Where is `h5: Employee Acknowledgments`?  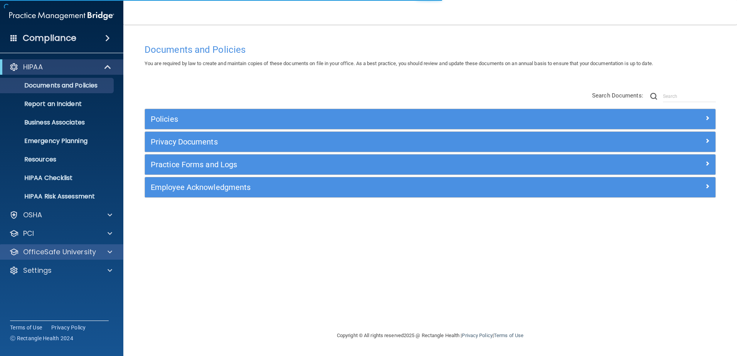 h5: Employee Acknowledgments is located at coordinates (359, 187).